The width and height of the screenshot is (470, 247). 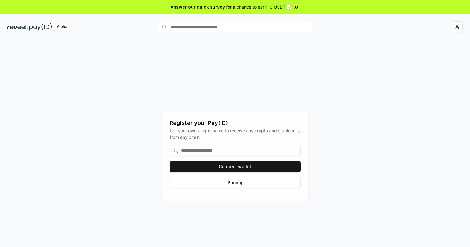 I want to click on div: Get your own unique name to receive any crypto and stablecoin, from any chain, so click(x=235, y=134).